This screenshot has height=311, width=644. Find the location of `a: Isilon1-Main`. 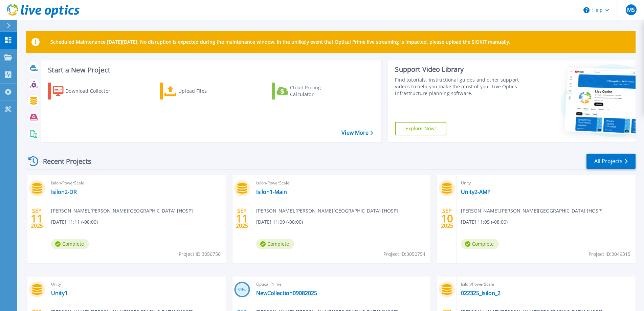

a: Isilon1-Main is located at coordinates (272, 192).